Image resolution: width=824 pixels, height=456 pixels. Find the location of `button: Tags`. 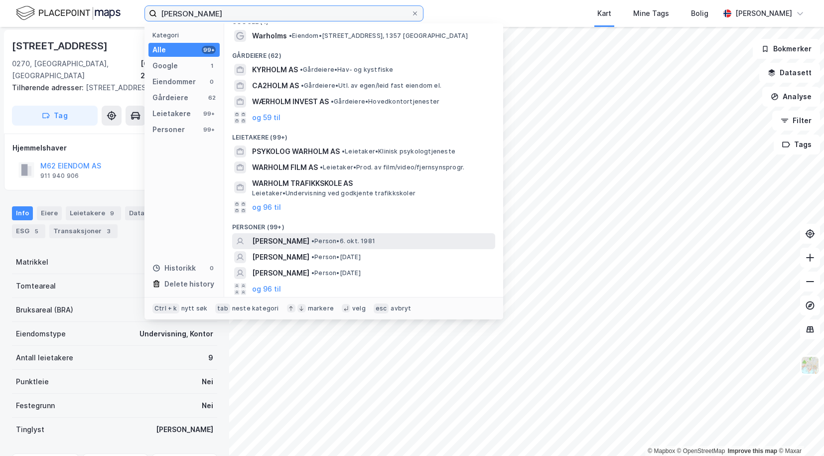

button: Tags is located at coordinates (797, 145).